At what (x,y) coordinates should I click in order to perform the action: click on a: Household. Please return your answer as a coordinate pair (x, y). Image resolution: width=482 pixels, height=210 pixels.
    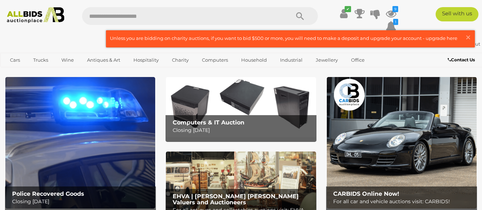
    Looking at the image, I should click on (254, 60).